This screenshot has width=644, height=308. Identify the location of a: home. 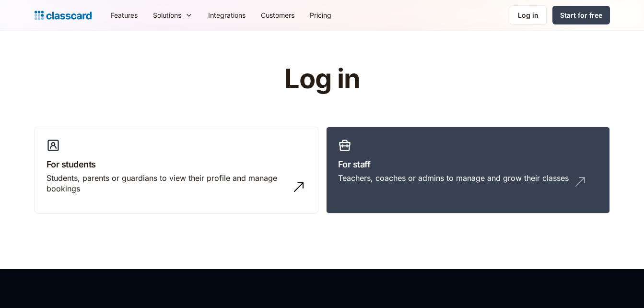
(63, 15).